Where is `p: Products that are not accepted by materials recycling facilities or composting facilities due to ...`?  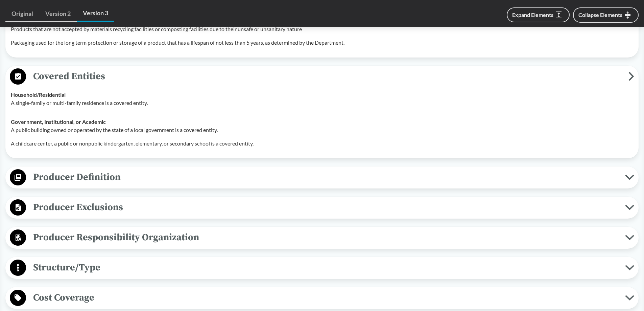
p: Products that are not accepted by materials recycling facilities or composting facilities due to ... is located at coordinates (322, 29).